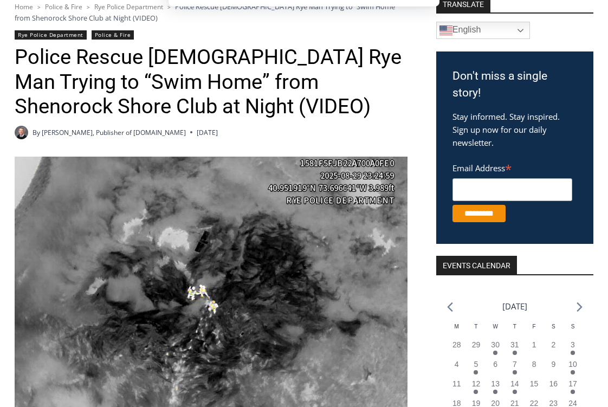 The image size is (608, 407). What do you see at coordinates (553, 368) in the screenshot?
I see `button: 9` at bounding box center [553, 368].